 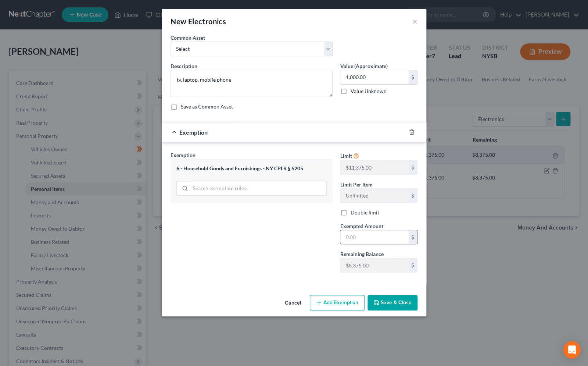 I want to click on label: Double limit, so click(x=365, y=213).